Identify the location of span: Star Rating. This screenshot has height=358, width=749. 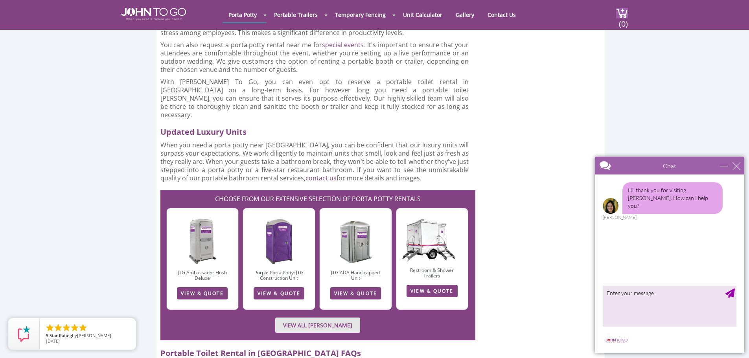
(61, 335).